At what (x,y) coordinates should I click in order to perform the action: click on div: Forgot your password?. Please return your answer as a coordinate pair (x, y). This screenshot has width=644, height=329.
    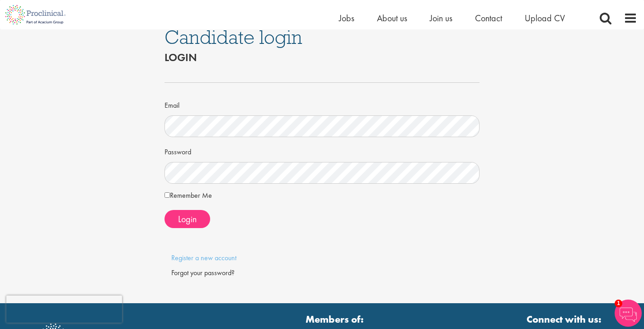
    Looking at the image, I should click on (322, 273).